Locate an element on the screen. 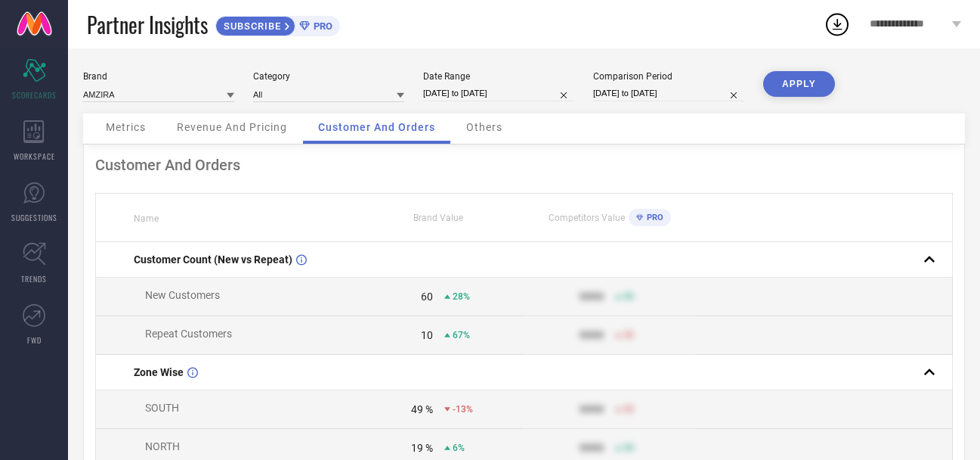 This screenshot has height=460, width=980. div: Comparison Period is located at coordinates (669, 77).